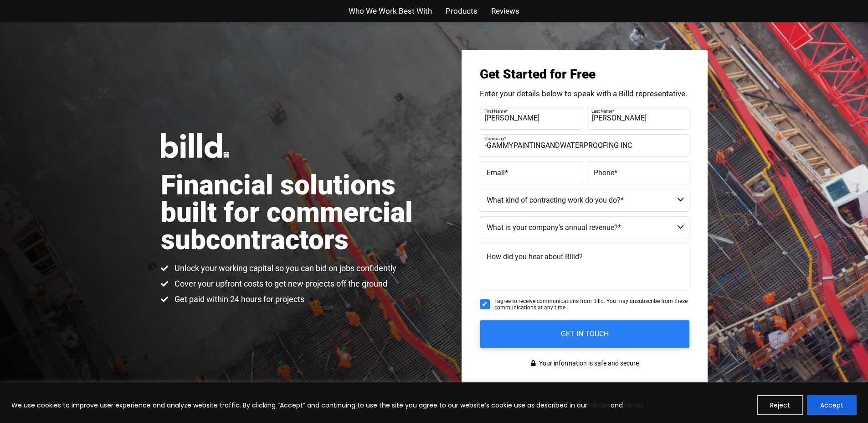 The width and height of the screenshot is (868, 423). I want to click on a: Reviews, so click(506, 11).